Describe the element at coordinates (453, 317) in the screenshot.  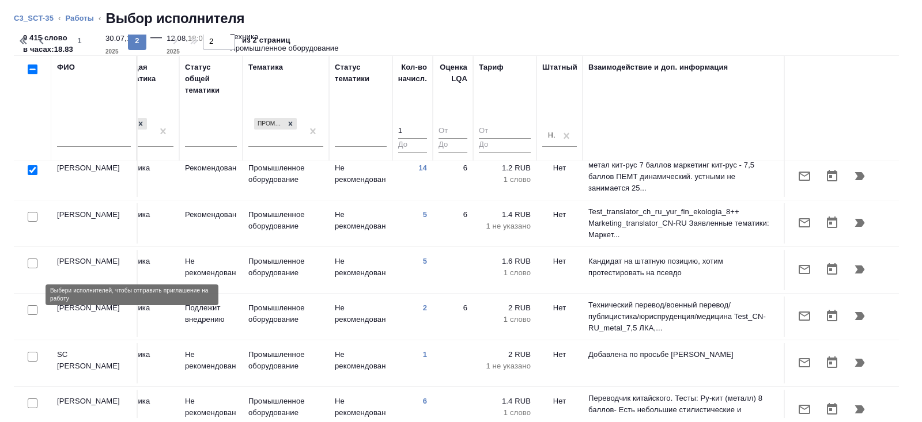
I see `td: 6` at that location.